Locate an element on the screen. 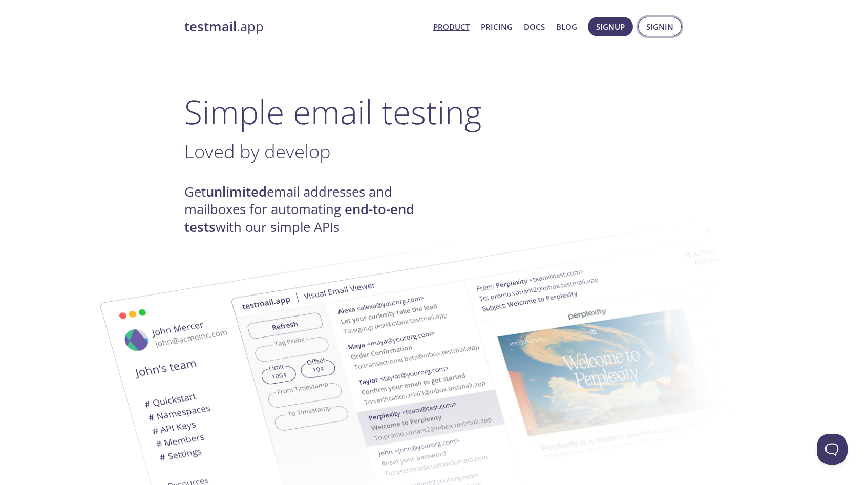 This screenshot has width=868, height=485. button: Signup is located at coordinates (610, 27).